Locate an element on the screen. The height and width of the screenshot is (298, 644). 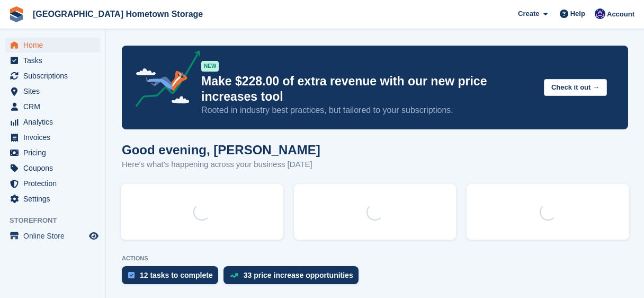
a: 12 tasks to complete is located at coordinates (173, 278).